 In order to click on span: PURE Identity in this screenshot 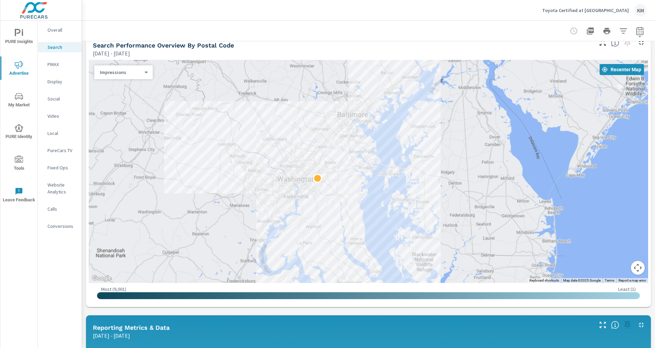, I will do `click(19, 132)`.